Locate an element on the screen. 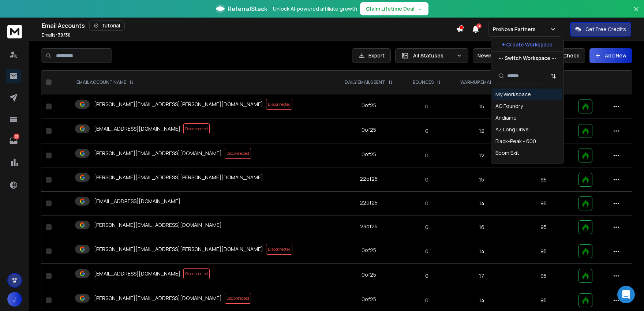 The width and height of the screenshot is (644, 311). span: ReferralStack is located at coordinates (247, 9).